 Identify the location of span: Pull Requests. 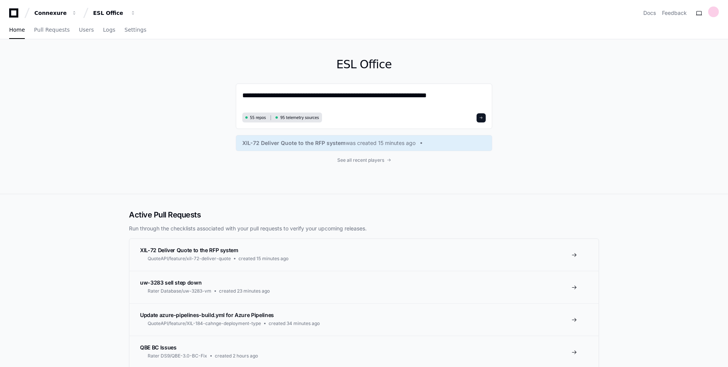
(52, 30).